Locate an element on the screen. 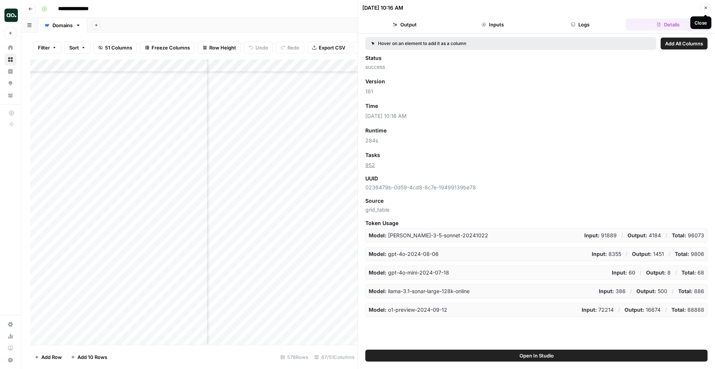  p: 88888 is located at coordinates (688, 310).